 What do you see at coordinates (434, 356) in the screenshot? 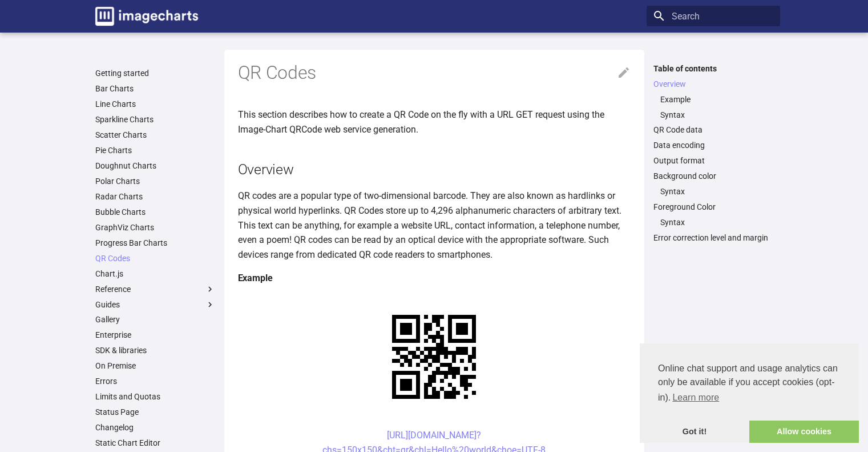
I see `img: chart` at bounding box center [434, 356].